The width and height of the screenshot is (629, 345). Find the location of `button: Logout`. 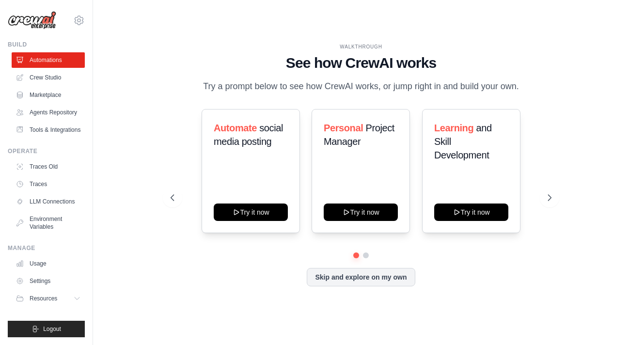

button: Logout is located at coordinates (46, 329).